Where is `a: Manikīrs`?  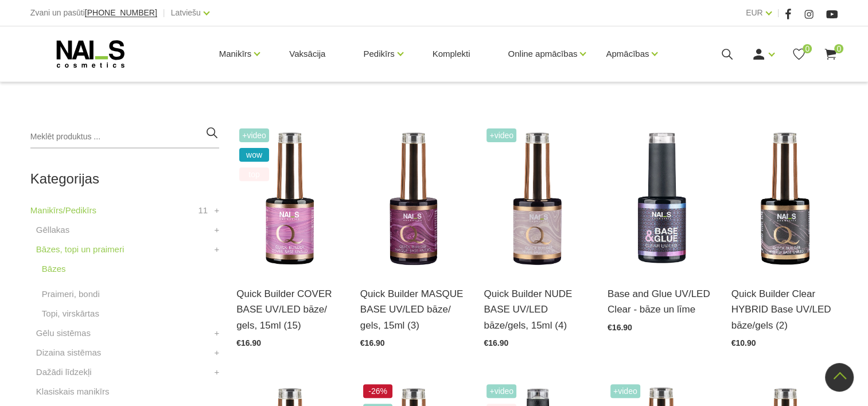
a: Manikīrs is located at coordinates (235, 54).